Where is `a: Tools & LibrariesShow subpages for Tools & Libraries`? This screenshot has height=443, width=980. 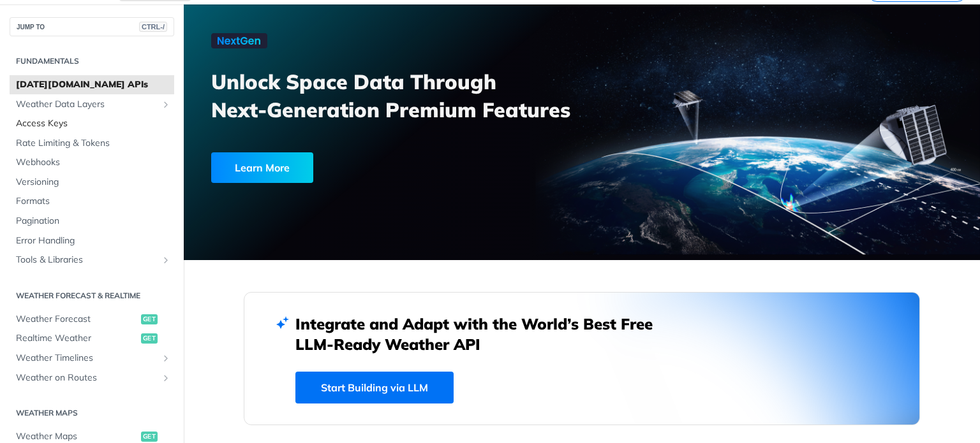 a: Tools & LibrariesShow subpages for Tools & Libraries is located at coordinates (92, 260).